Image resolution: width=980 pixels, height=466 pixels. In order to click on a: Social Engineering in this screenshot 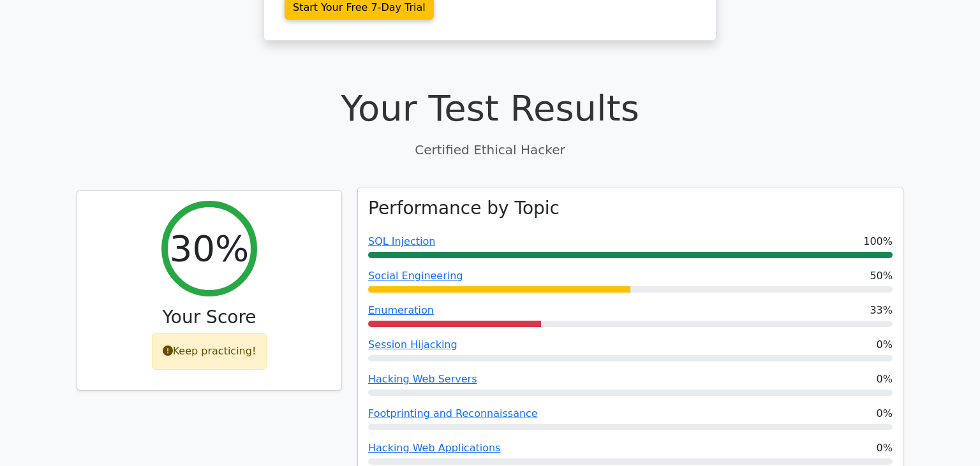, I will do `click(415, 275)`.